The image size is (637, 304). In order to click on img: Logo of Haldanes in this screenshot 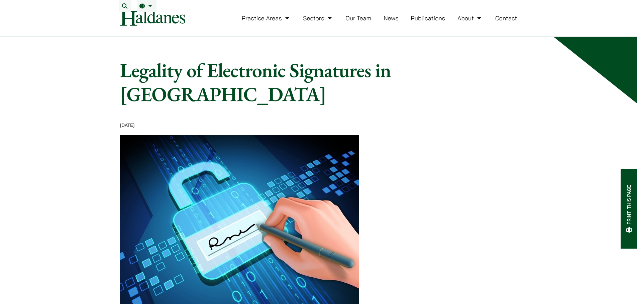, I will do `click(152, 18)`.